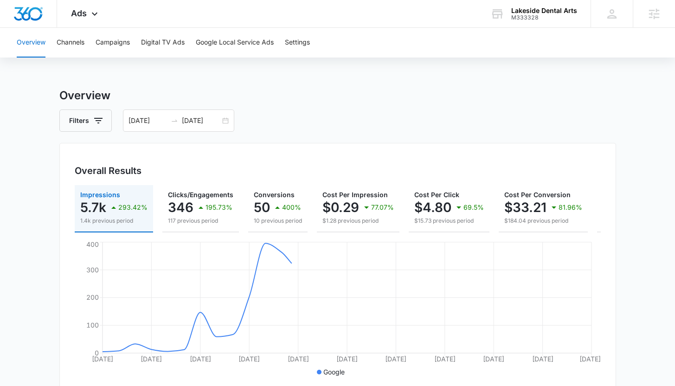  What do you see at coordinates (526, 208) in the screenshot?
I see `p: $33.21` at bounding box center [526, 208].